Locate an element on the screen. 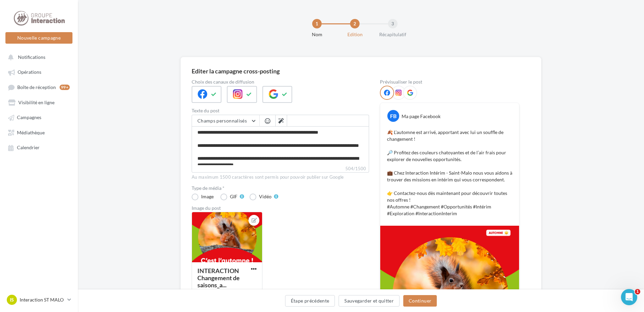 This screenshot has height=312, width=644. div: GIF is located at coordinates (234, 197).